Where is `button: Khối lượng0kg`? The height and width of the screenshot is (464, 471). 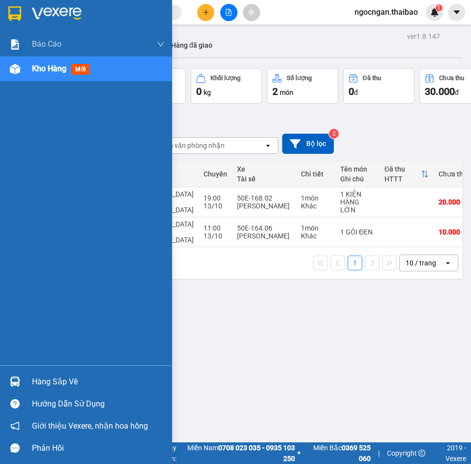
button: Khối lượng0kg is located at coordinates (226, 86).